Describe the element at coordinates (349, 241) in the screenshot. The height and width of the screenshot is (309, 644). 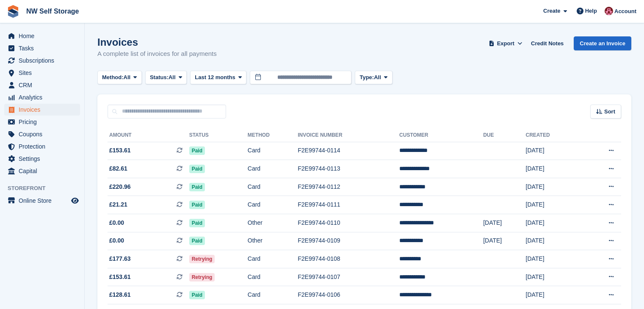
I see `td: F2E99744-0109` at that location.